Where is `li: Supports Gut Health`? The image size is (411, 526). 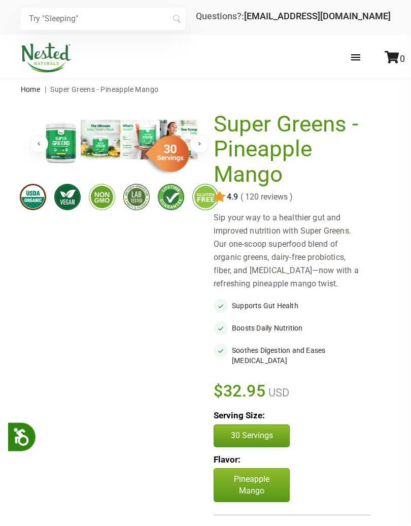
li: Supports Gut Health is located at coordinates (292, 306).